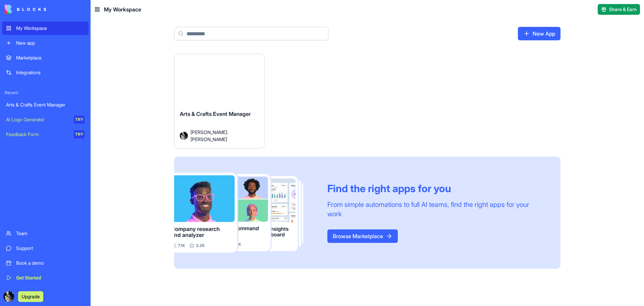 The width and height of the screenshot is (644, 306). Describe the element at coordinates (619, 9) in the screenshot. I see `button: Share & Earn` at that location.